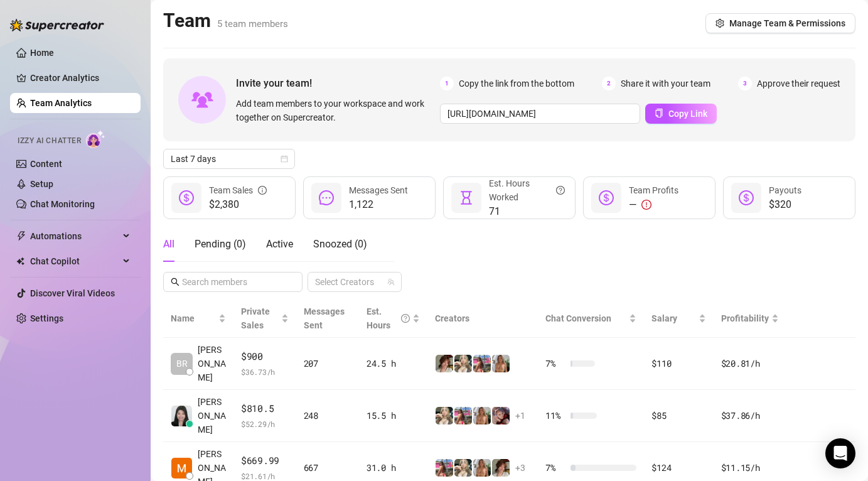  I want to click on div: Open Intercom Messenger, so click(840, 453).